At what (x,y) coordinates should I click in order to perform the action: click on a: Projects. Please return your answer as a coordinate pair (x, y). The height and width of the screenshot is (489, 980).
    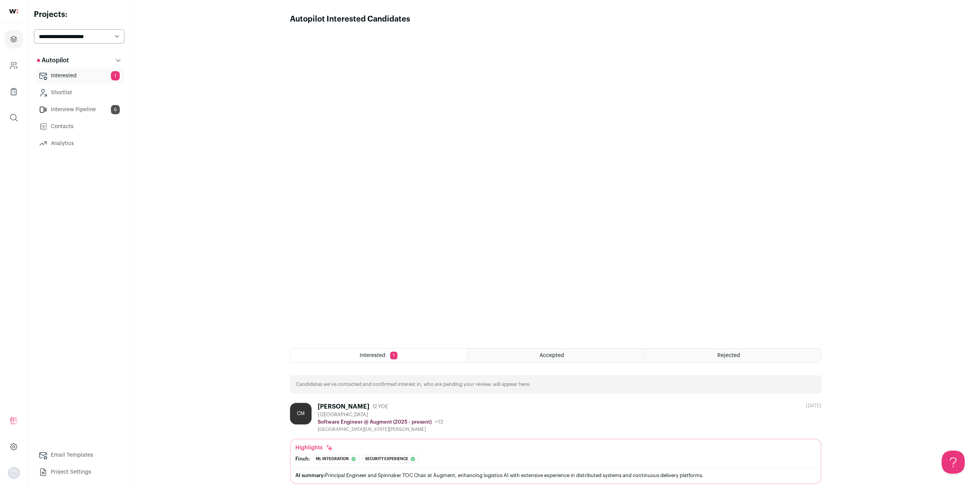
    Looking at the image, I should click on (13, 39).